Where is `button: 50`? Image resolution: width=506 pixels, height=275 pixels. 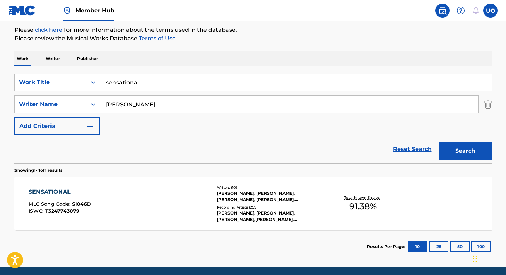
button: 50 is located at coordinates (460, 247).